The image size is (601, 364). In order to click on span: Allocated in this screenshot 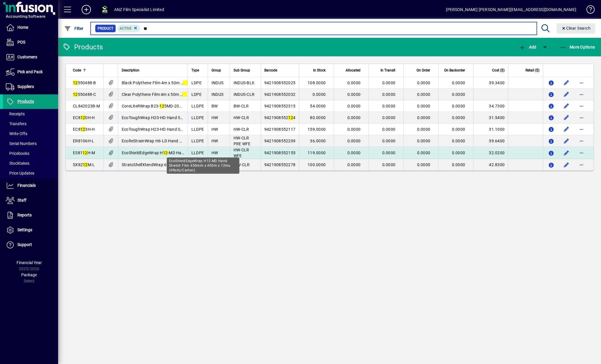, I will do `click(353, 70)`.